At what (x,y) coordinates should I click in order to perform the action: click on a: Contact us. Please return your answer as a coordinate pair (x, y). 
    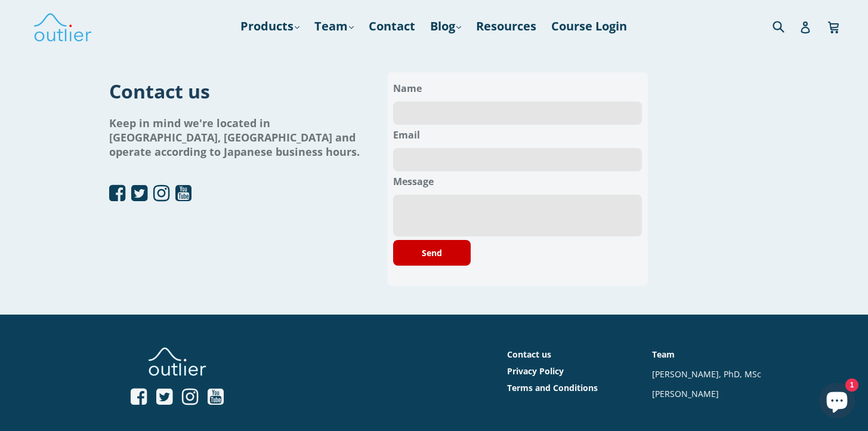
    Looking at the image, I should click on (529, 354).